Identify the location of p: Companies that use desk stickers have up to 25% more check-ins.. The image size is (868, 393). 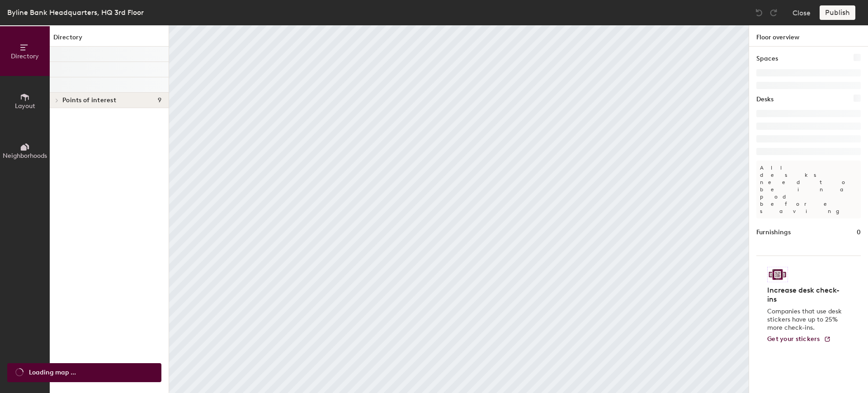
(806, 319).